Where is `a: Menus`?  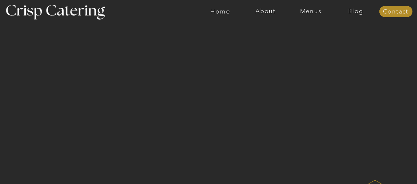 a: Menus is located at coordinates (310, 12).